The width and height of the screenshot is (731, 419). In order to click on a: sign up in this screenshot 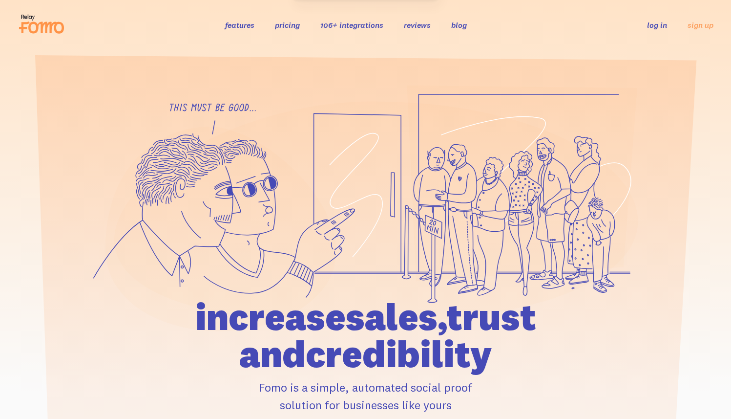, I will do `click(701, 25)`.